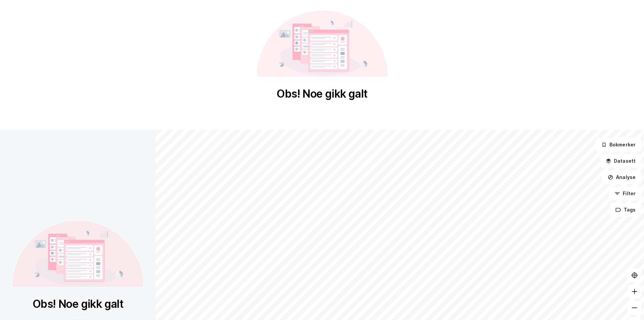  Describe the element at coordinates (625, 193) in the screenshot. I see `button: Filter` at that location.